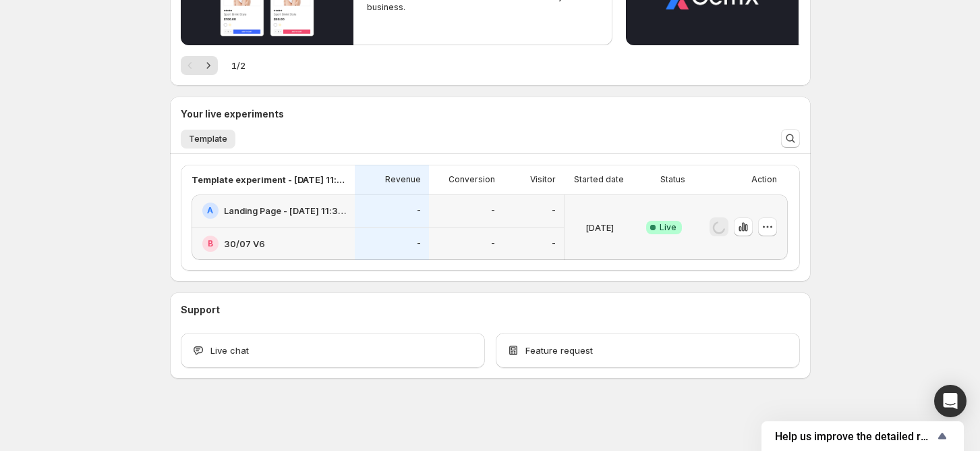  What do you see at coordinates (244, 243) in the screenshot?
I see `h2: 30/07 V6` at bounding box center [244, 243].